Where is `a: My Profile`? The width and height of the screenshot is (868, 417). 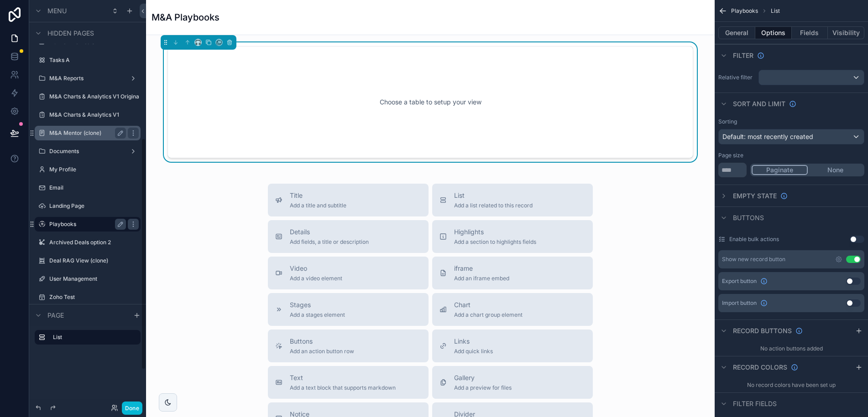 a: My Profile is located at coordinates (94, 170).